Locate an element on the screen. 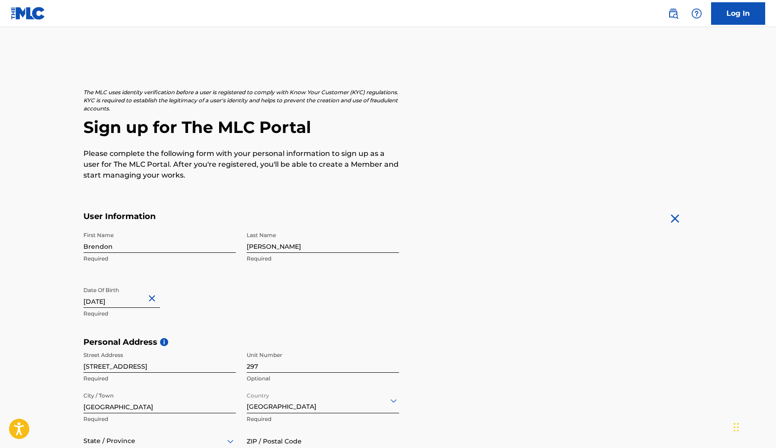 The height and width of the screenshot is (448, 776). button: Close is located at coordinates (153, 299).